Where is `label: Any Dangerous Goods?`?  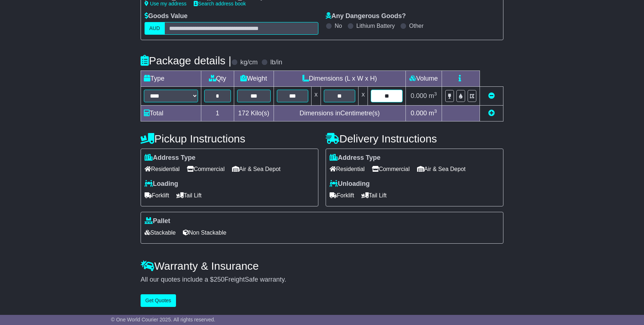
label: Any Dangerous Goods? is located at coordinates (366, 16).